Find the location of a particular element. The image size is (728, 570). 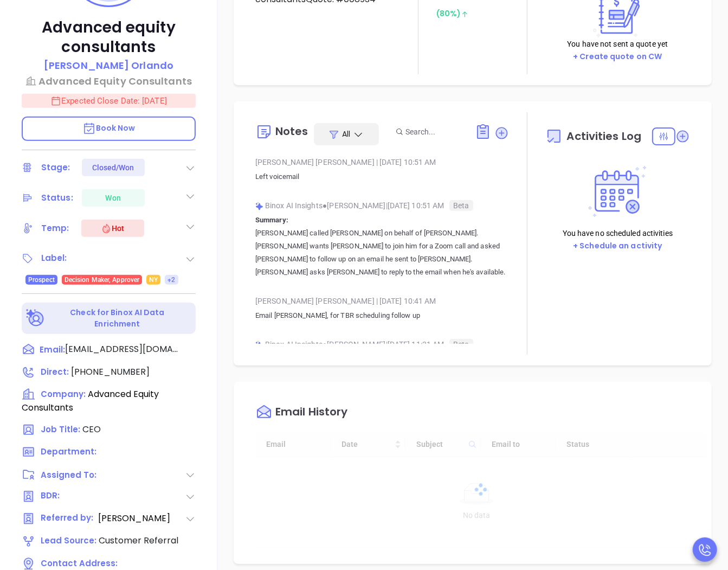

b: Summary: is located at coordinates (272, 219).